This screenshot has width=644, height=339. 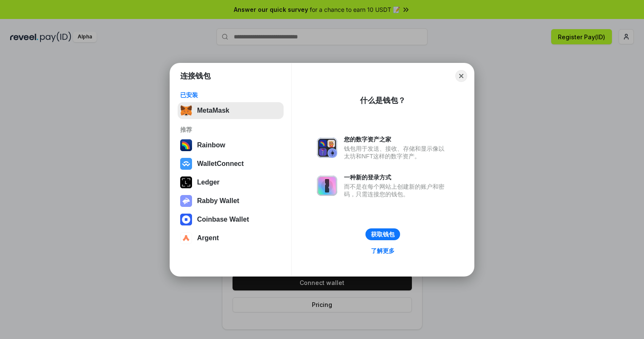 What do you see at coordinates (231, 145) in the screenshot?
I see `button: Rainbow` at bounding box center [231, 145].